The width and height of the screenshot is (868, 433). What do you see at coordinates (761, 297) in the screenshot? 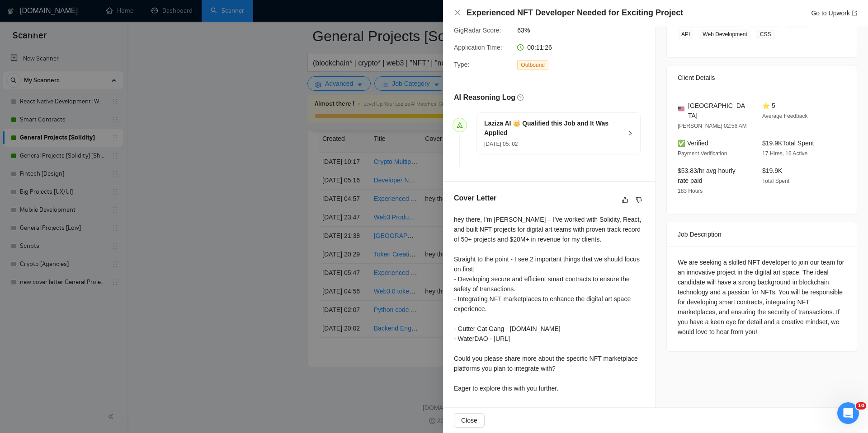
I see `div: We are seeking a skilled NFT developer to join our team for an innovative project in the digital ...` at bounding box center [761, 297].